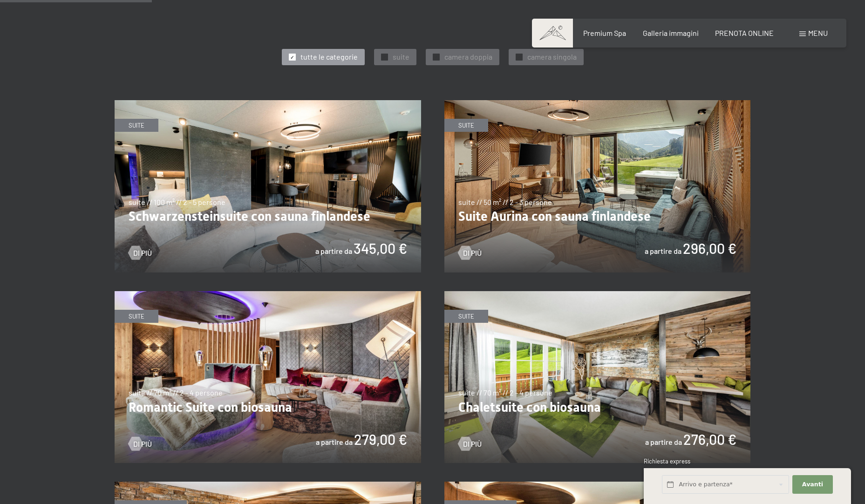 The image size is (865, 504). I want to click on span: camera singola, so click(552, 57).